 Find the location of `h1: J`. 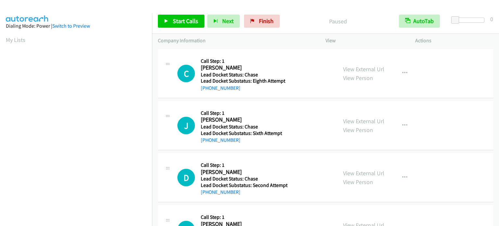

h1: J is located at coordinates (186, 125).